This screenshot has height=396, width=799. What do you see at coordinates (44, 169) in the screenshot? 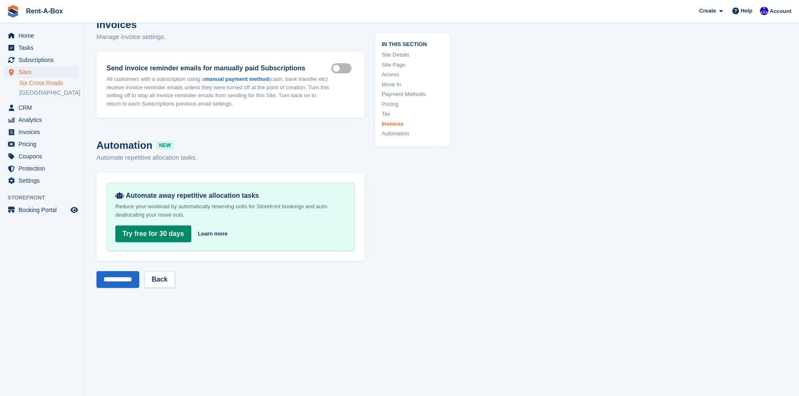
I see `span: Protection` at bounding box center [44, 169].